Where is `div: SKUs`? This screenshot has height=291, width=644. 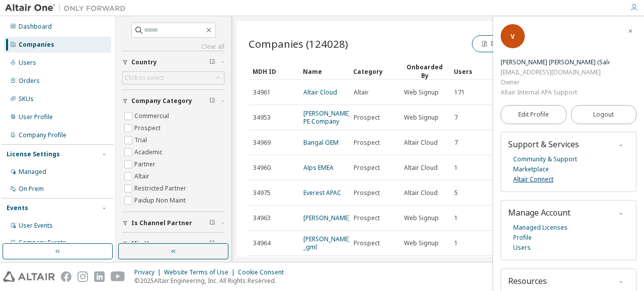 div: SKUs is located at coordinates (26, 99).